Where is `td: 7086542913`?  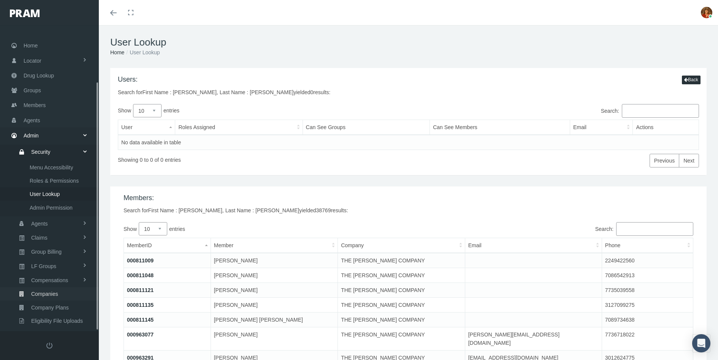
td: 7086542913 is located at coordinates (647, 275).